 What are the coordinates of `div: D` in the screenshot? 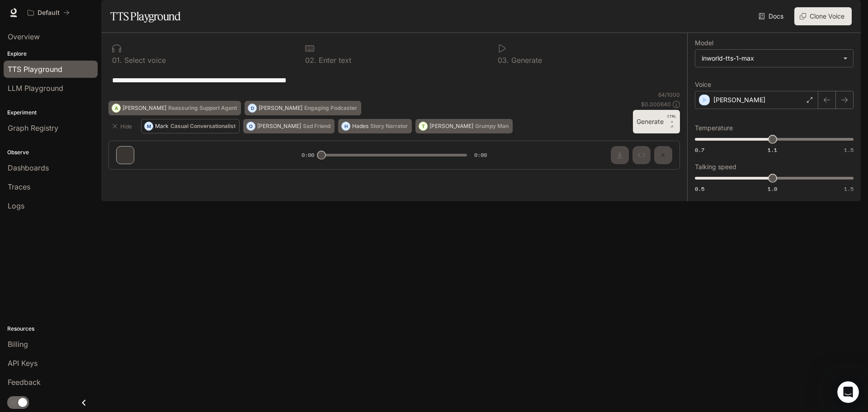 It's located at (253, 108).